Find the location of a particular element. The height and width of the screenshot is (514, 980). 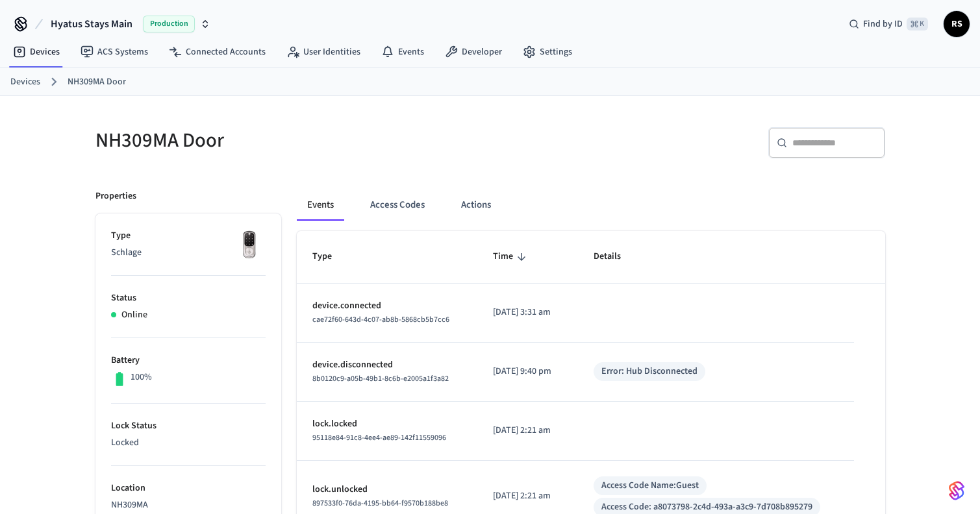

span: Details is located at coordinates (616, 257).